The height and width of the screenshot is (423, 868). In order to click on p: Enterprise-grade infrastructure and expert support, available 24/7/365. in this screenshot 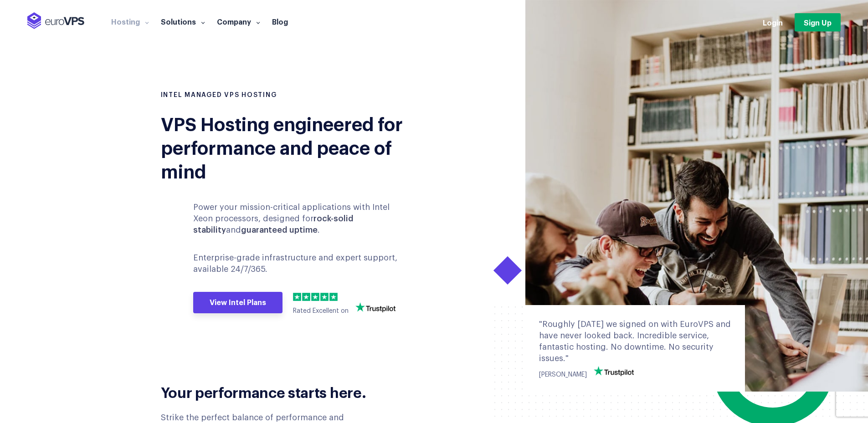, I will do `click(301, 264)`.